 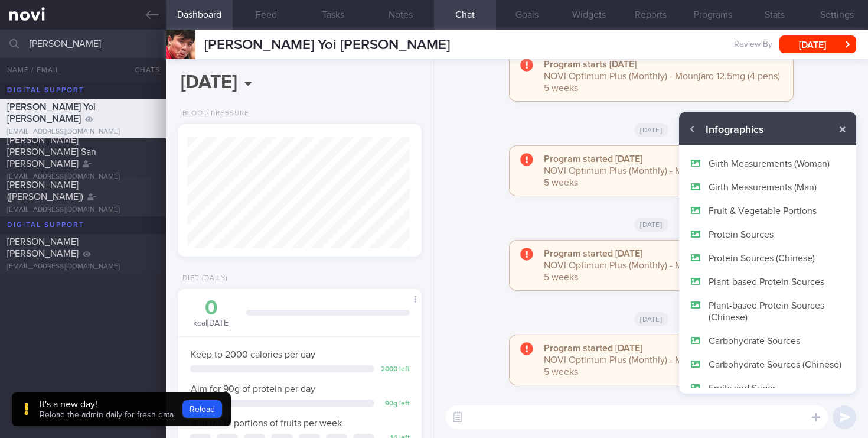 What do you see at coordinates (202, 278) in the screenshot?
I see `div: Diet (Daily)` at bounding box center [202, 278].